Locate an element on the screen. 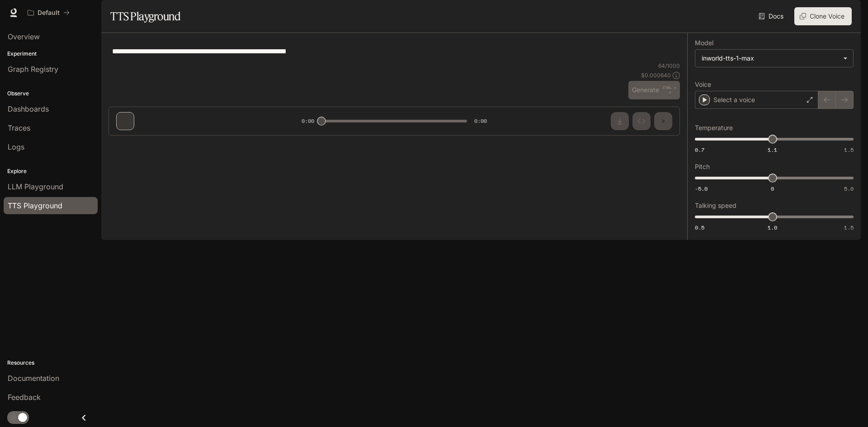 Image resolution: width=868 pixels, height=427 pixels. p: Default is located at coordinates (48, 13).